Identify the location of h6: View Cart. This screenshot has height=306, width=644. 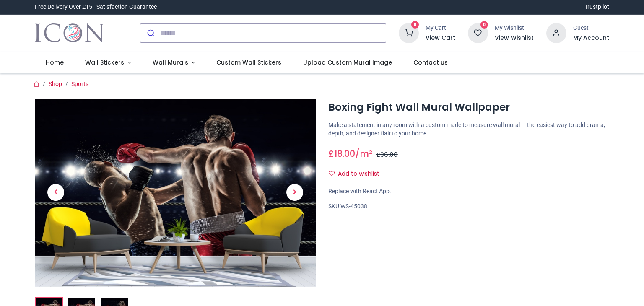
(440, 38).